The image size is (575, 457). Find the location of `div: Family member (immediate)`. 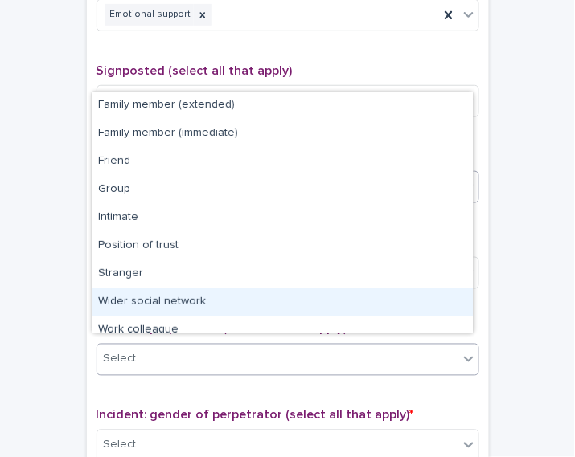

div: Family member (immediate) is located at coordinates (282, 133).